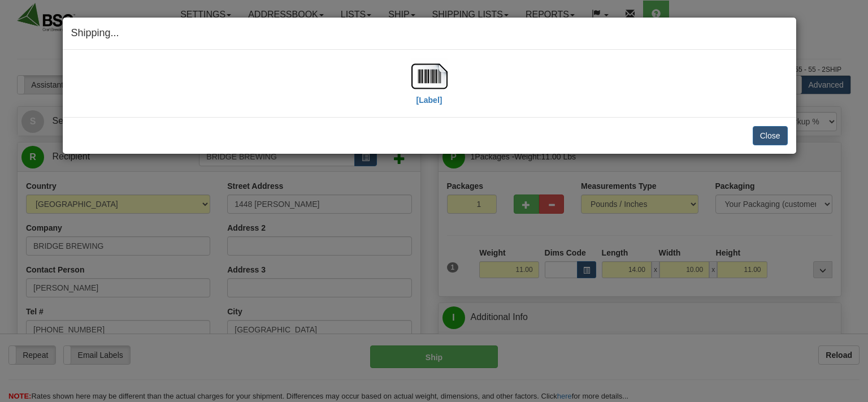 This screenshot has height=402, width=868. Describe the element at coordinates (430, 100) in the screenshot. I see `label: [Label]` at that location.